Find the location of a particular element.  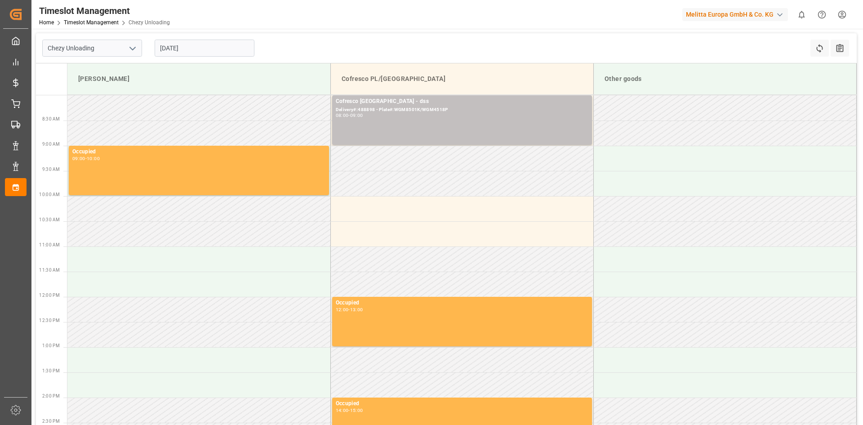

div: 14:00 is located at coordinates (342, 410).